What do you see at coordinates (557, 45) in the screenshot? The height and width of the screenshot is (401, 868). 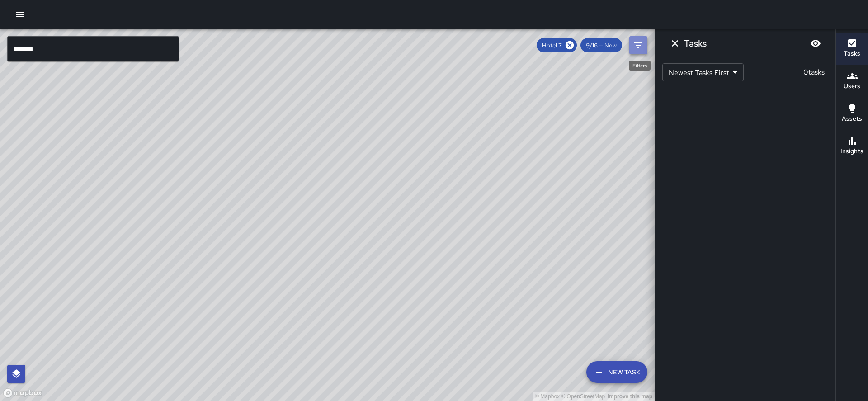 I see `div: Hotel 7` at bounding box center [557, 45].